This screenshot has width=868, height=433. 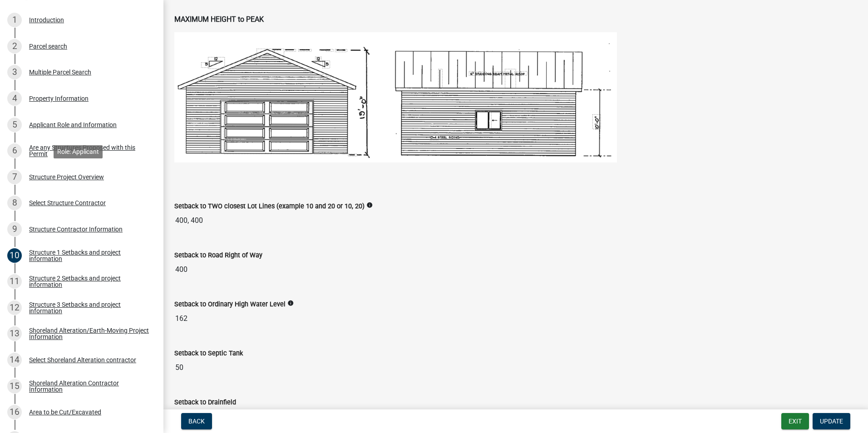 I want to click on label: Setback to Drainfield, so click(x=205, y=403).